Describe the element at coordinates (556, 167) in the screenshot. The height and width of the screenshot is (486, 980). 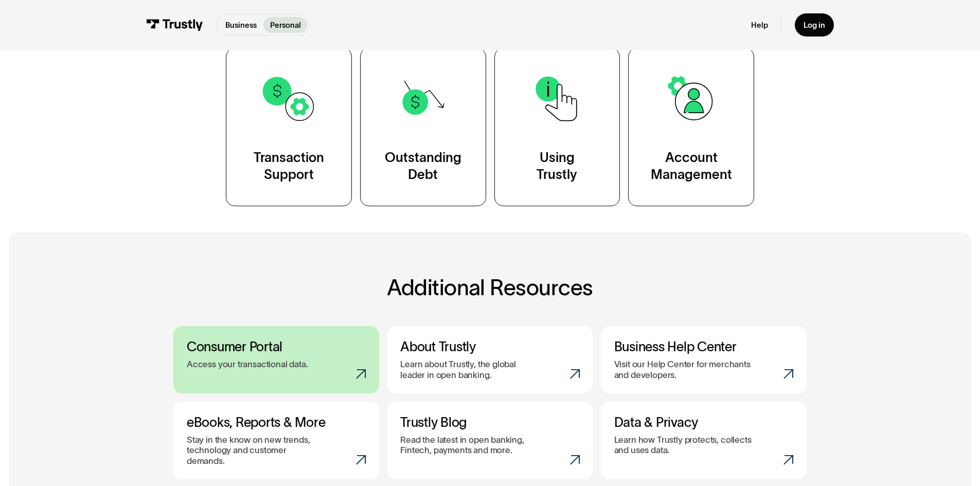
I see `div: Using Trustly` at that location.